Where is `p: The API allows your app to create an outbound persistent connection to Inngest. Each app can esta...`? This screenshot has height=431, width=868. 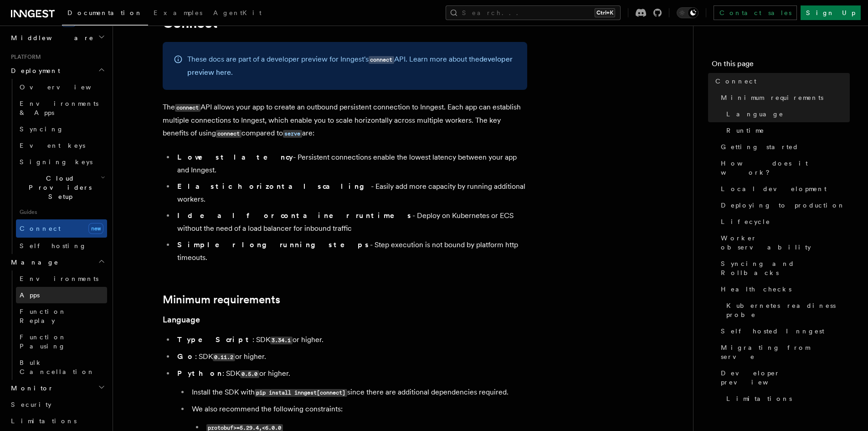
p: The API allows your app to create an outbound persistent connection to Inngest. Each app can esta... is located at coordinates (345, 120).